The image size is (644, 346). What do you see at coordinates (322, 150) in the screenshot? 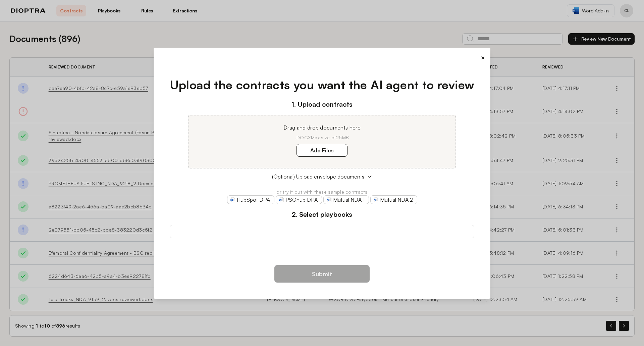
I see `label: Add Files` at bounding box center [322, 150].